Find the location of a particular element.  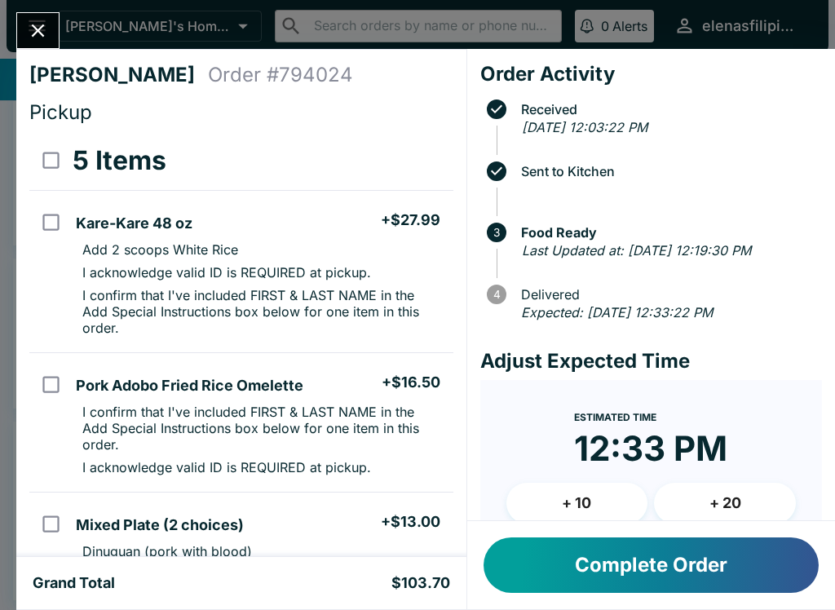

h5: + $27.99 is located at coordinates (410, 220).